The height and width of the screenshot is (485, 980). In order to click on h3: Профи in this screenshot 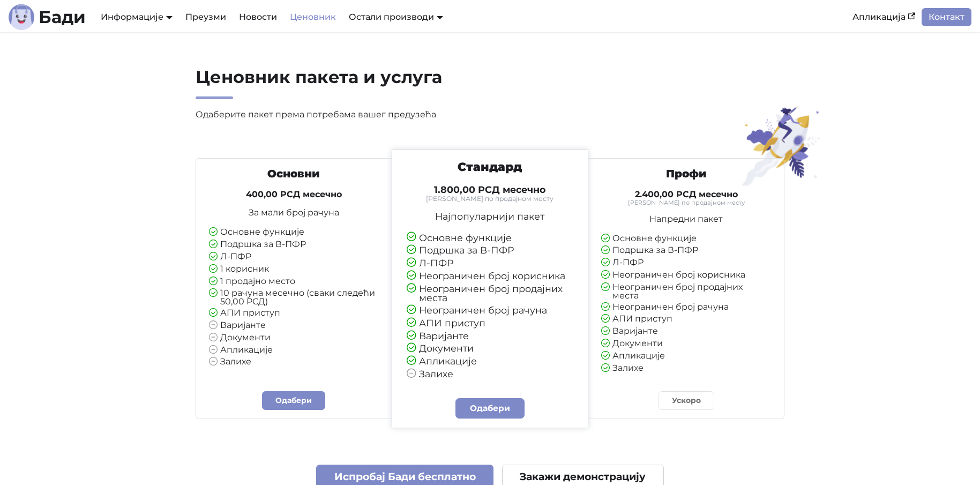, I will do `click(686, 174)`.